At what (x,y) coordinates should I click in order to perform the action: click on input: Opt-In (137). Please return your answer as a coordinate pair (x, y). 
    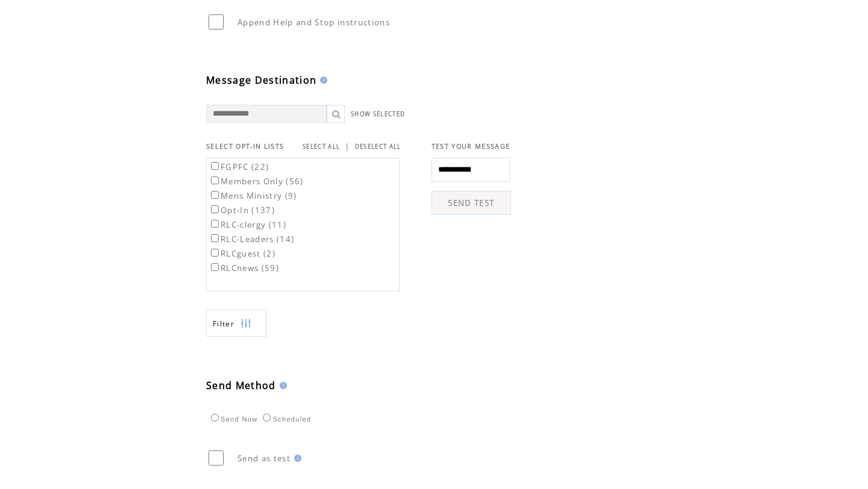
    Looking at the image, I should click on (215, 209).